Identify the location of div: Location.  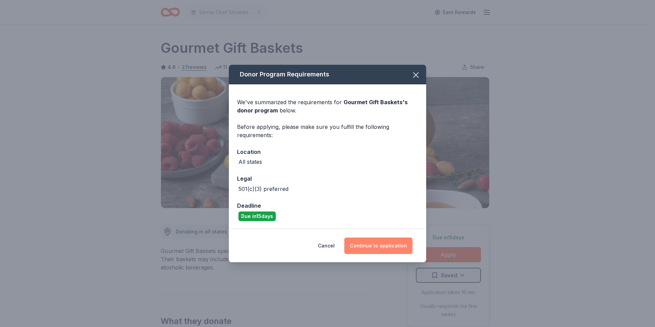
(328, 152).